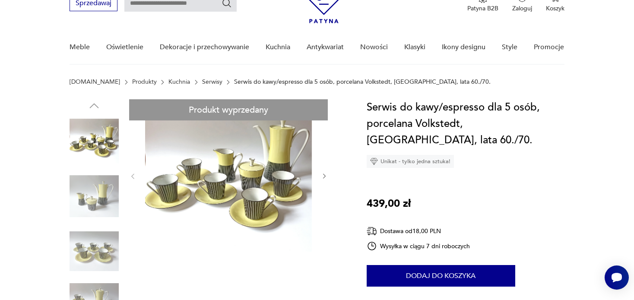 The height and width of the screenshot is (300, 634). I want to click on a: Sprzedawaj, so click(93, 4).